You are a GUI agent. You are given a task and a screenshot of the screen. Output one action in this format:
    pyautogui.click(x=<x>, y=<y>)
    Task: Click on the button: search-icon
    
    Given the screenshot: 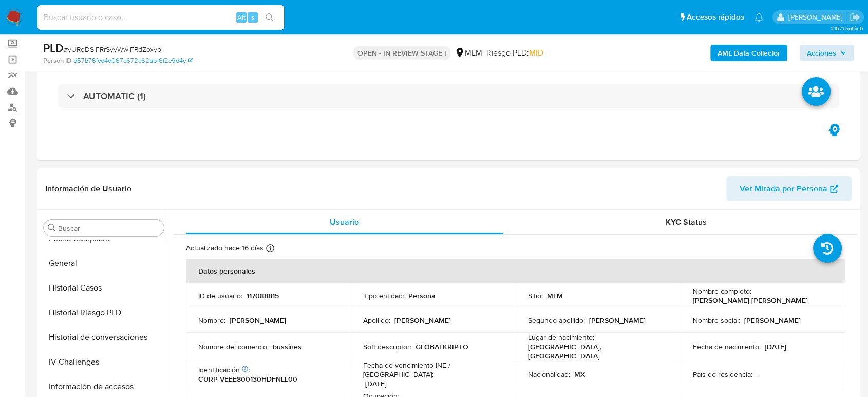 What is the action you would take?
    pyautogui.click(x=269, y=18)
    